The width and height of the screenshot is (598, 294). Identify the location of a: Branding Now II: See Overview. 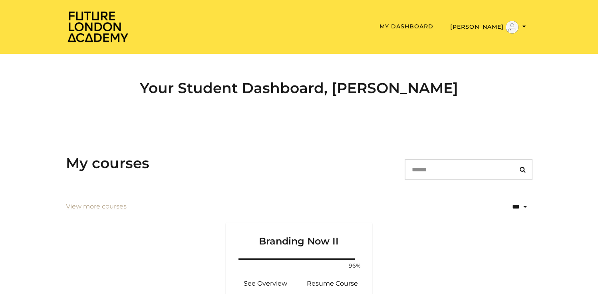
(265, 283).